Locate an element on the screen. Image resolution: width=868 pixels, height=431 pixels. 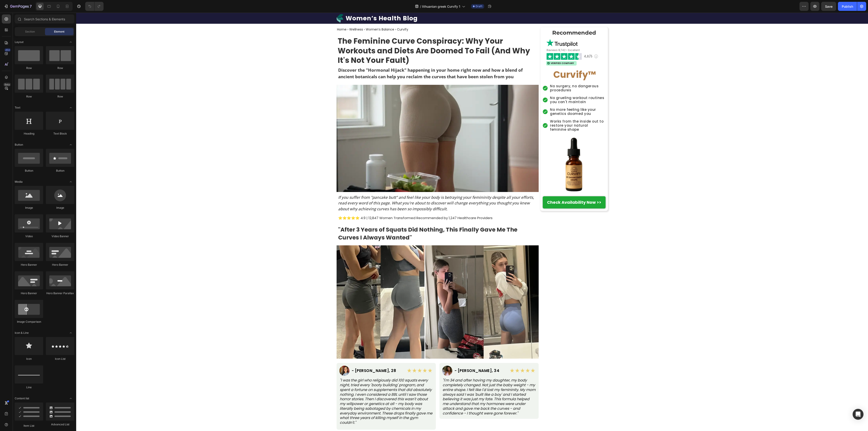
div: Beta is located at coordinates (7, 85).